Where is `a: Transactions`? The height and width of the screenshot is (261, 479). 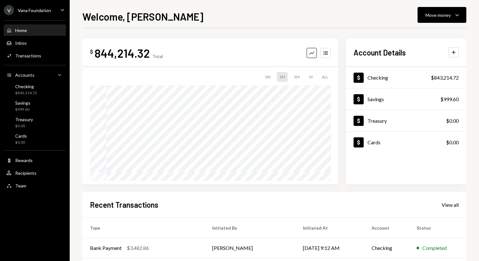
a: Transactions is located at coordinates (35, 55).